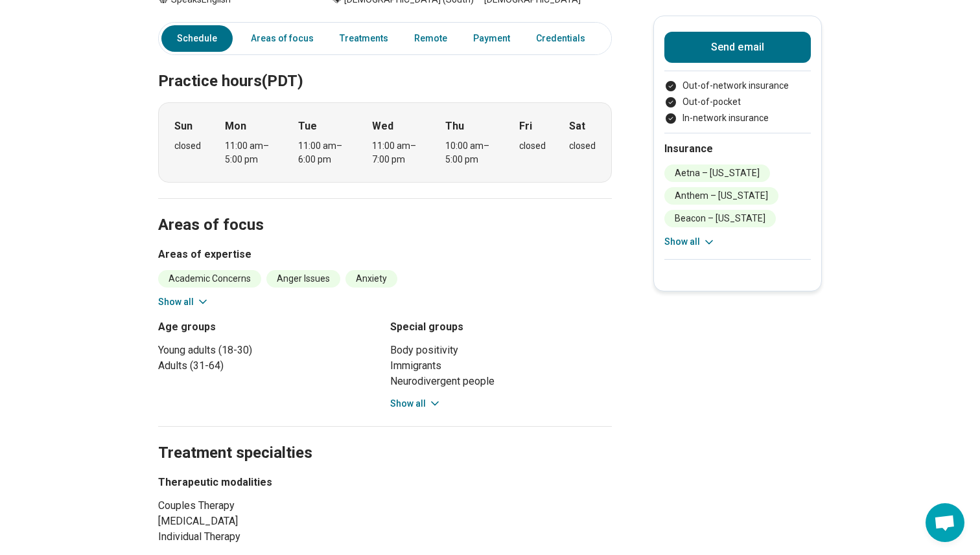 Image resolution: width=980 pixels, height=555 pixels. What do you see at coordinates (269, 366) in the screenshot?
I see `li: Adults (31-64)` at bounding box center [269, 366].